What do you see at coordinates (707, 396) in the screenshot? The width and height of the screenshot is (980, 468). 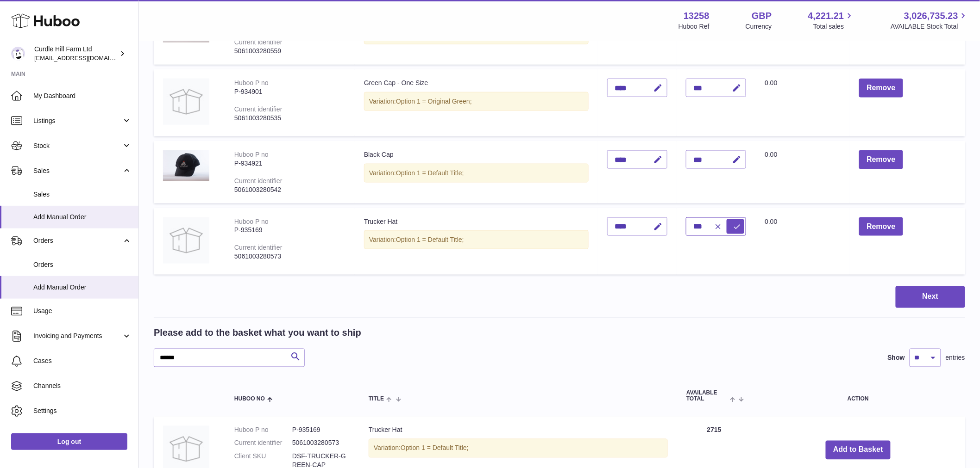 I see `span: AVAILABLE Total` at bounding box center [707, 396].